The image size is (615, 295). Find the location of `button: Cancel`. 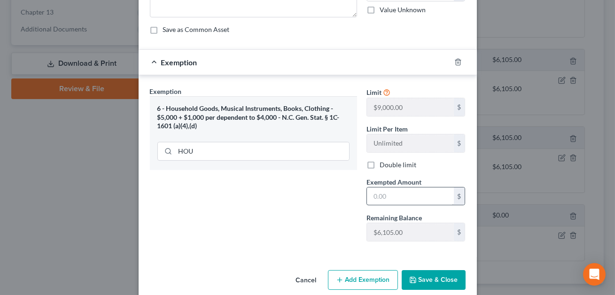

button: Cancel is located at coordinates (306, 281).